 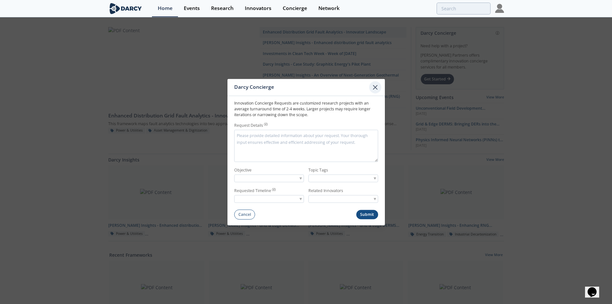 I want to click on label: Topic Tags, so click(x=343, y=170).